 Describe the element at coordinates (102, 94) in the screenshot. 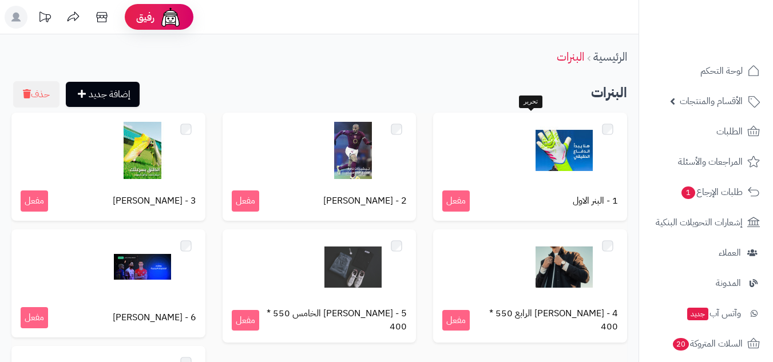

I see `a: إضافة جديد` at that location.